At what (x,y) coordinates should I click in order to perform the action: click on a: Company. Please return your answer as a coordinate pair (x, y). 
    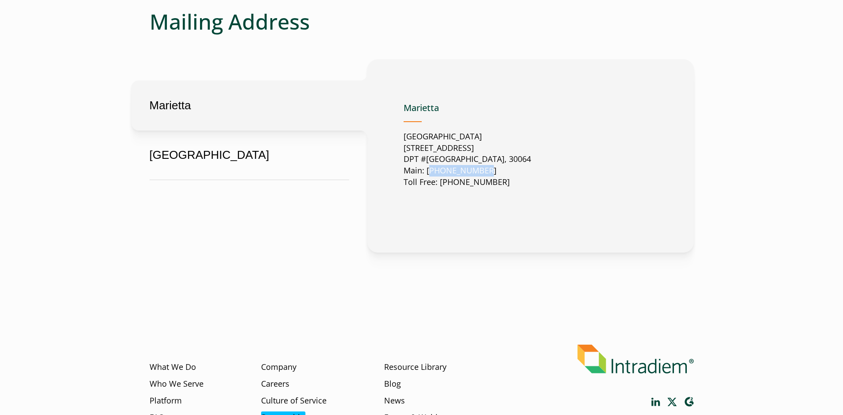
    Looking at the image, I should click on (279, 367).